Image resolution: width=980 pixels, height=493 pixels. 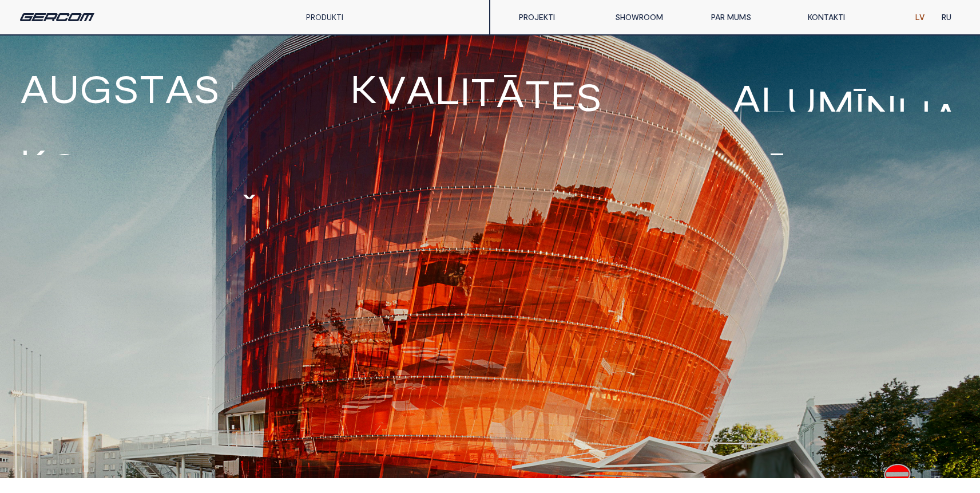 What do you see at coordinates (43, 214) in the screenshot?
I see `span: Z` at bounding box center [43, 214].